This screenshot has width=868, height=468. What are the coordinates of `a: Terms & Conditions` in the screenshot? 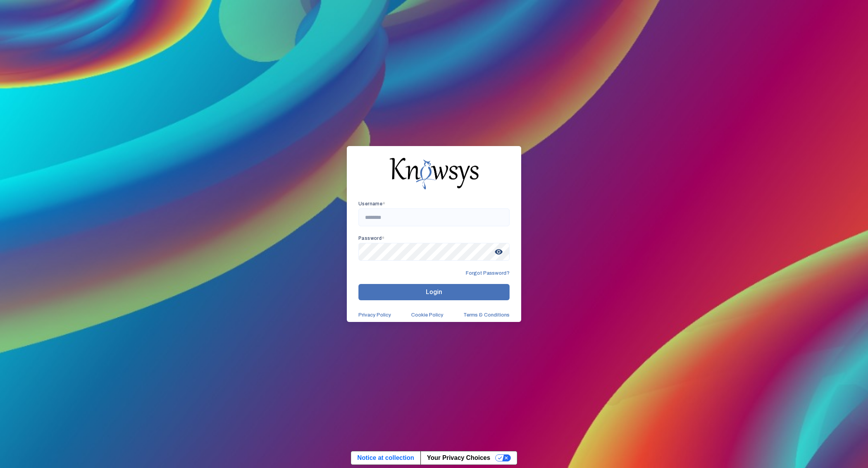 It's located at (487, 315).